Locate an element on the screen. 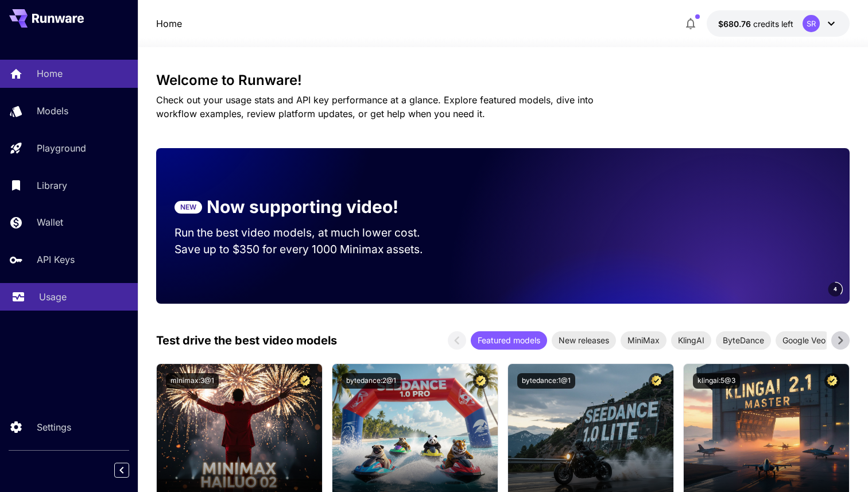 The height and width of the screenshot is (492, 868). p: API Keys is located at coordinates (56, 259).